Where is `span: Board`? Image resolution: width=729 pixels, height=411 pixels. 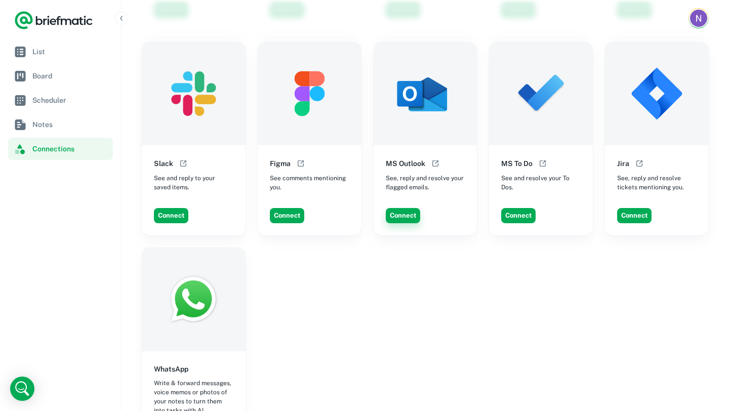 span: Board is located at coordinates (70, 76).